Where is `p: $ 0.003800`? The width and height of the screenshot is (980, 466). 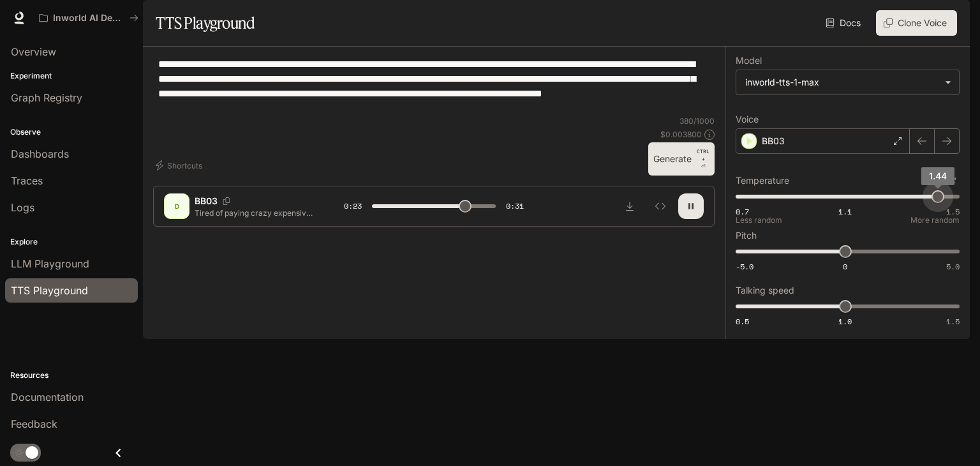
p: $ 0.003800 is located at coordinates (680, 134).